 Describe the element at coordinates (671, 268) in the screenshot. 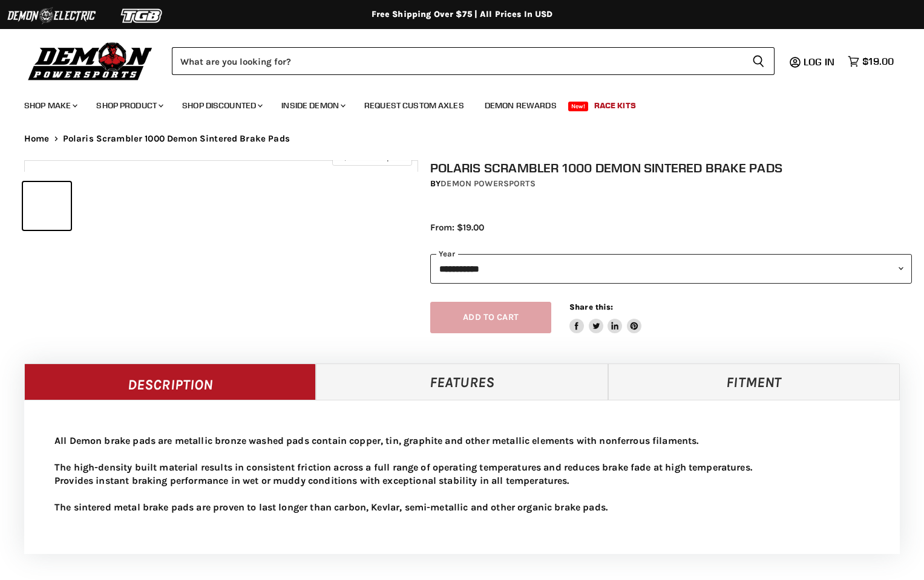

I see `select: year` at that location.